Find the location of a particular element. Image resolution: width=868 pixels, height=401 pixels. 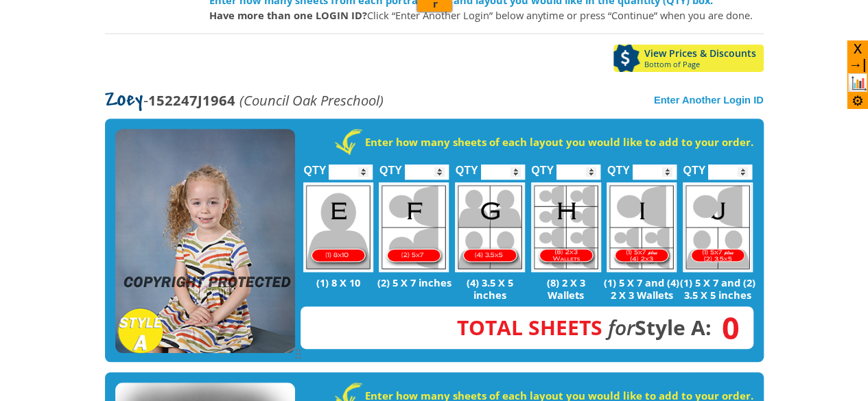

strong: Enter Another Login ID is located at coordinates (709, 100).